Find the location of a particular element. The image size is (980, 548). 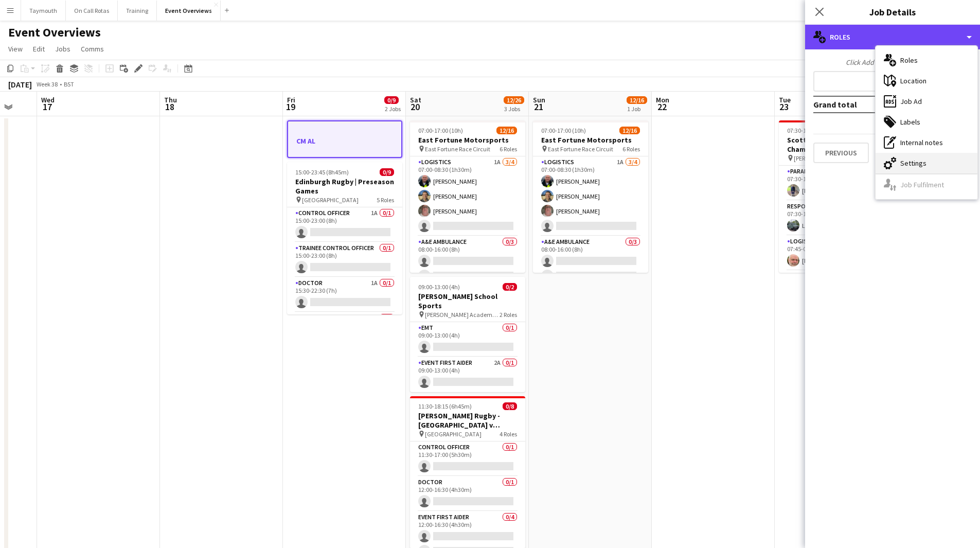

div: BST is located at coordinates (69, 84).